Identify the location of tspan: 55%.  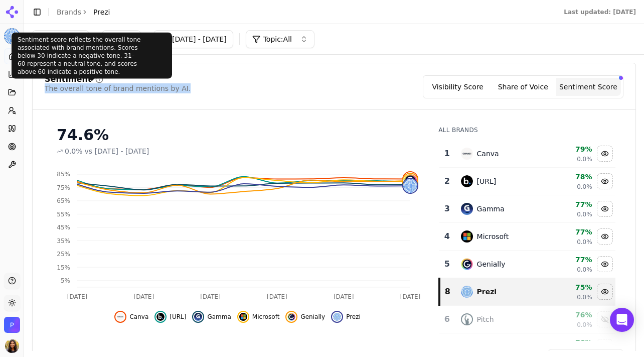
(64, 214).